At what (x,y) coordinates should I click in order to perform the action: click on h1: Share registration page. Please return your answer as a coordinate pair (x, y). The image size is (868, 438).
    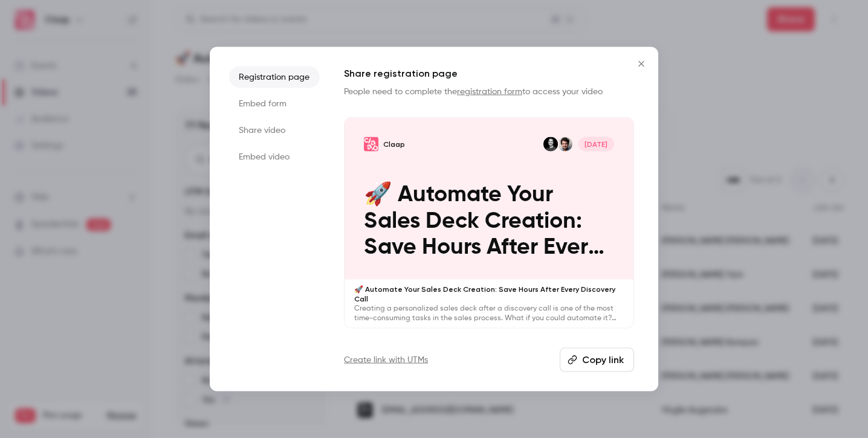
    Looking at the image, I should click on (489, 73).